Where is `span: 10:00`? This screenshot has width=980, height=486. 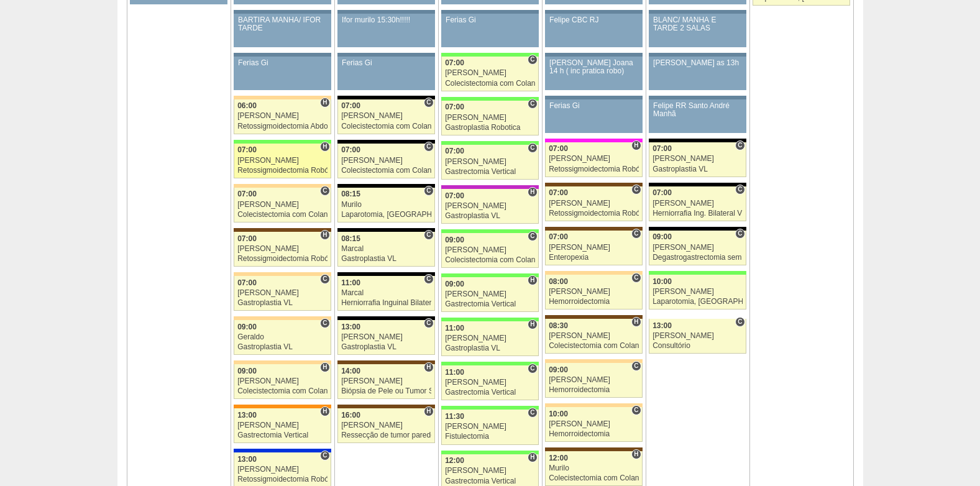 span: 10:00 is located at coordinates (662, 281).